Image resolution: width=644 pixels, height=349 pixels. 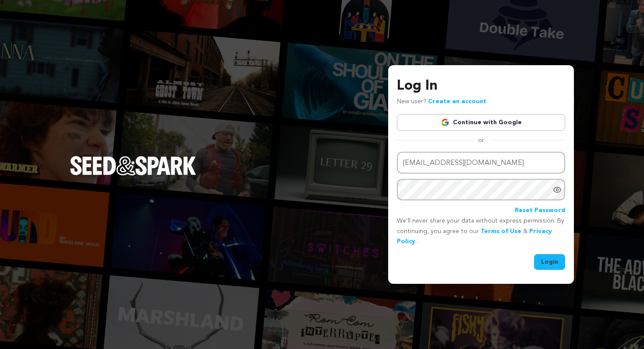 What do you see at coordinates (442, 102) in the screenshot?
I see `p: New user?` at bounding box center [442, 102].